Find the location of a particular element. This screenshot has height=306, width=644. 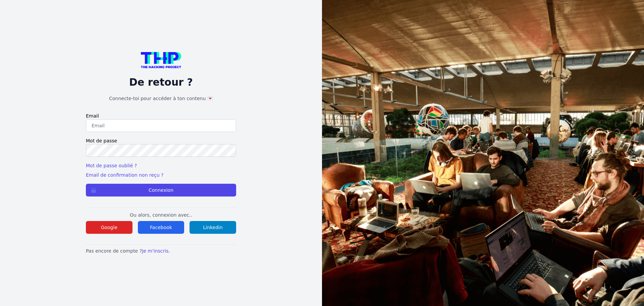

a: Facebook is located at coordinates (161, 227).